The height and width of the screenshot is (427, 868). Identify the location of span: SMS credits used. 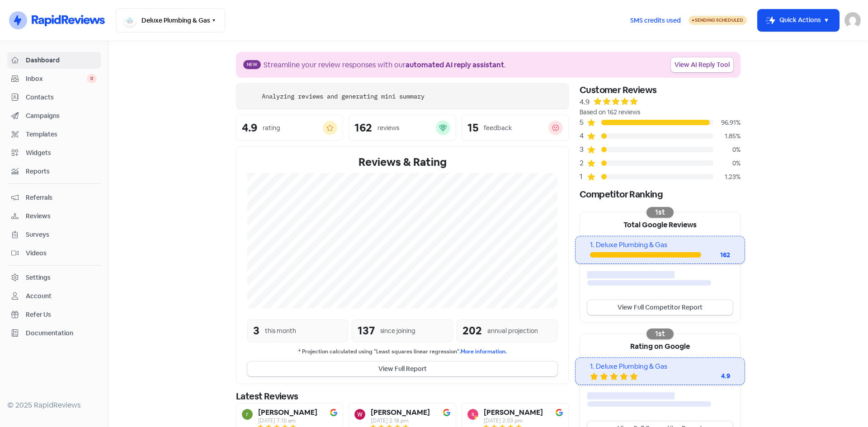
(655, 20).